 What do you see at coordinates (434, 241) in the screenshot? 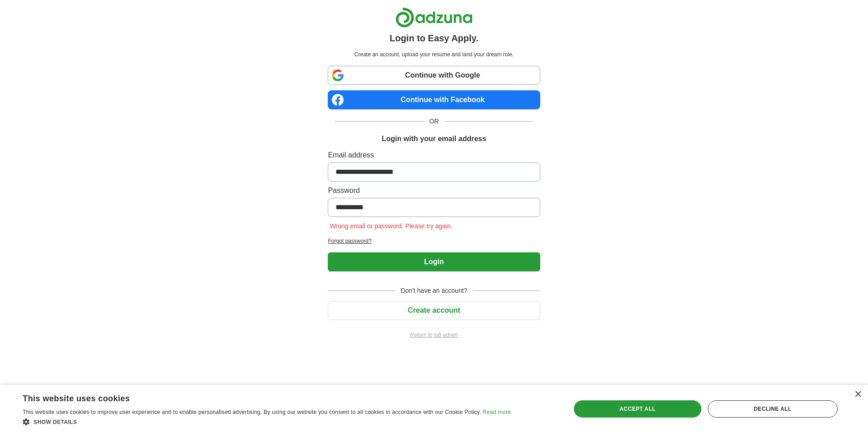
I see `a: Forgot password?` at bounding box center [434, 241].